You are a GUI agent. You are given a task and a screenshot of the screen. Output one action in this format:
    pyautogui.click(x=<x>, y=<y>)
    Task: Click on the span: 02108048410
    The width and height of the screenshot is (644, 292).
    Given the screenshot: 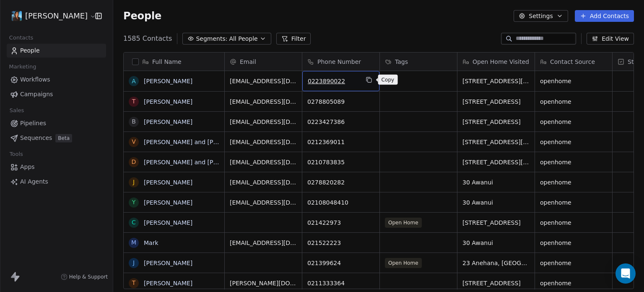 What is the action you would take?
    pyautogui.click(x=341, y=202)
    